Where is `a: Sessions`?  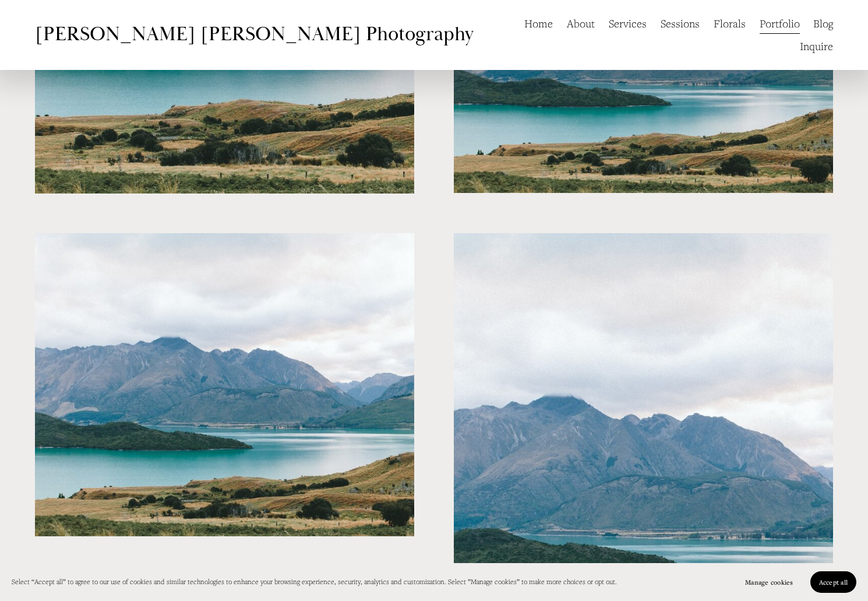
a: Sessions is located at coordinates (679, 23).